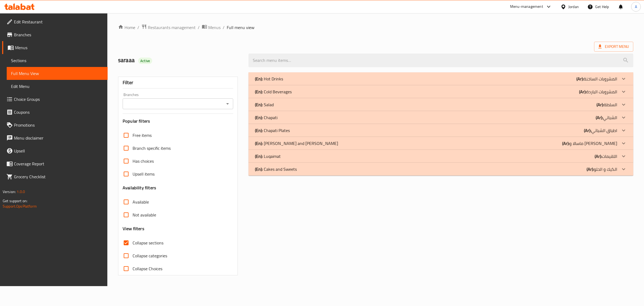 Image resolution: width=644 pixels, height=306 pixels. I want to click on span: Sections, so click(57, 60).